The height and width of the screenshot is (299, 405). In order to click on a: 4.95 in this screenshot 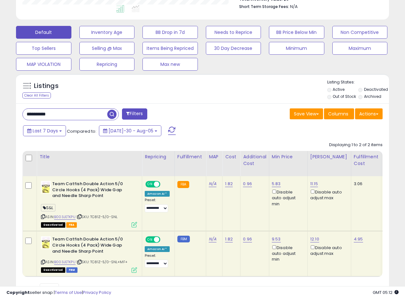, I will do `click(358, 240)`.